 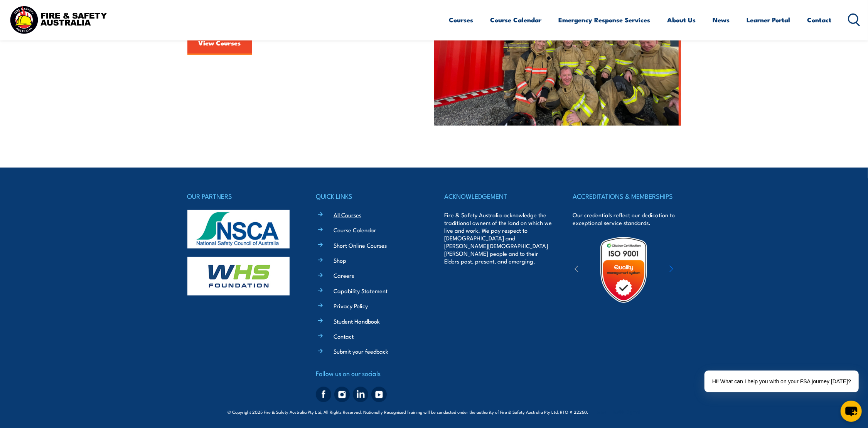 What do you see at coordinates (350, 306) in the screenshot?
I see `a: Privacy Policy` at bounding box center [350, 306].